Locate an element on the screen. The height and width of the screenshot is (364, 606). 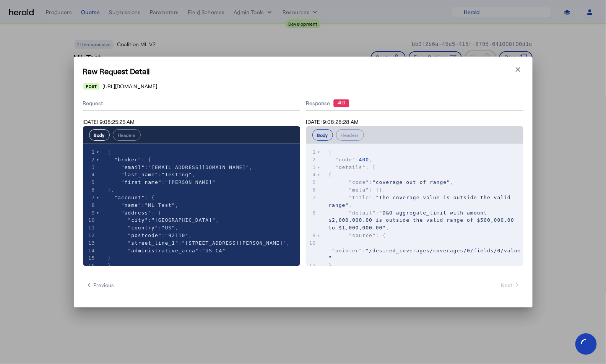
span: "Testing" is located at coordinates (176, 174).